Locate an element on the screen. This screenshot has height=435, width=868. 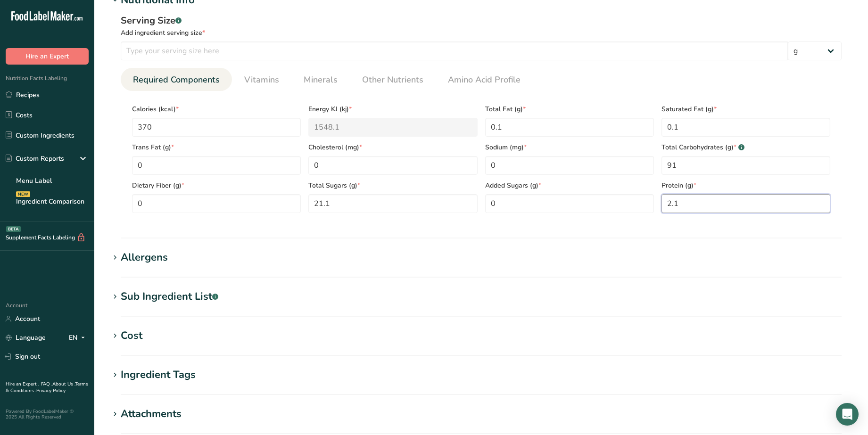
span: Trans Fat (g) is located at coordinates (216, 147).